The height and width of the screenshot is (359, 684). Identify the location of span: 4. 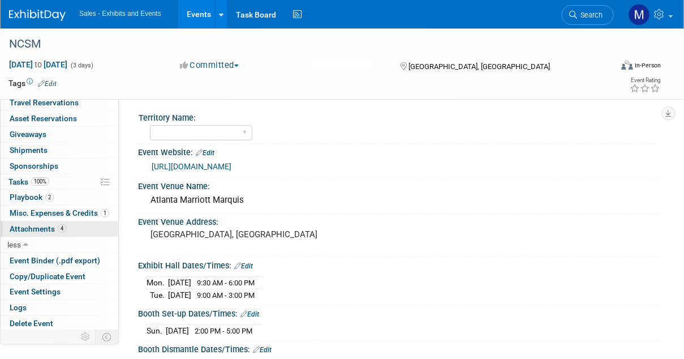
(62, 228).